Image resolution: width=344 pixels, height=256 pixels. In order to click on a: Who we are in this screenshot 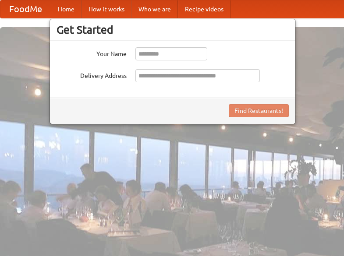, I will do `click(155, 9)`.